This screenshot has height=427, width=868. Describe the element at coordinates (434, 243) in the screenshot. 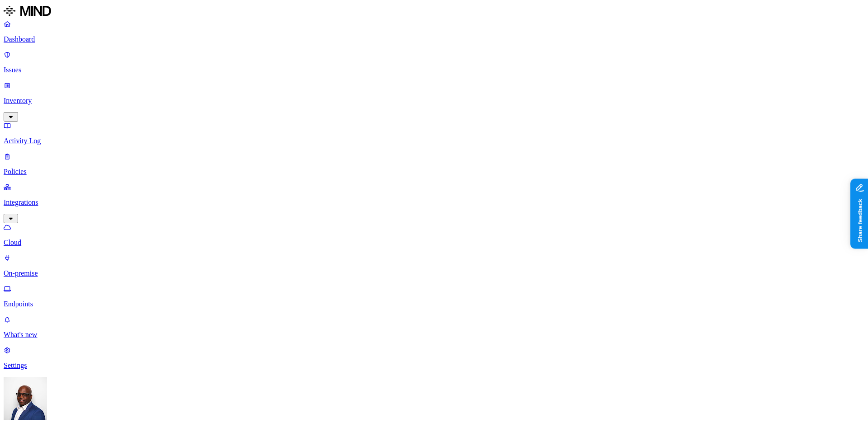

I see `p: Cloud` at that location.